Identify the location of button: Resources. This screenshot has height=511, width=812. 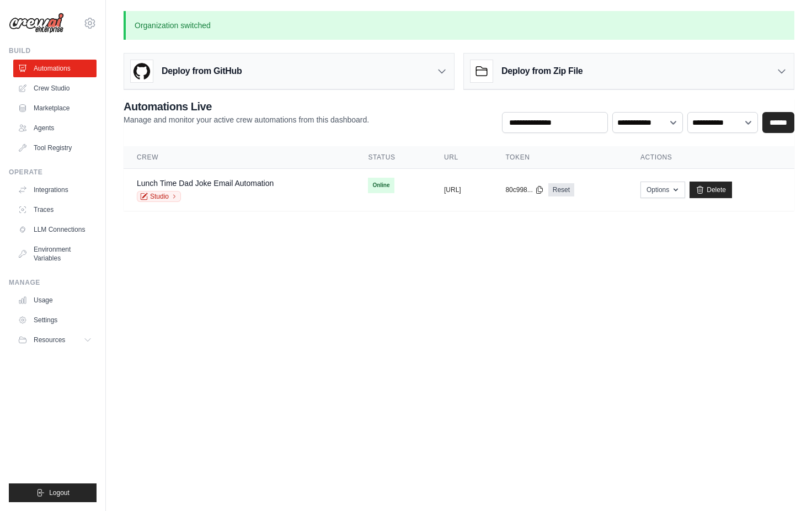
(55, 340).